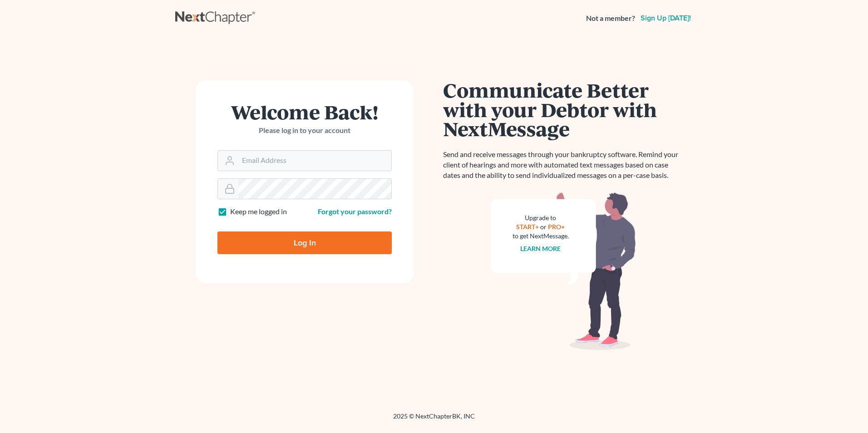 This screenshot has width=868, height=433. Describe the element at coordinates (528, 227) in the screenshot. I see `a: START+` at that location.